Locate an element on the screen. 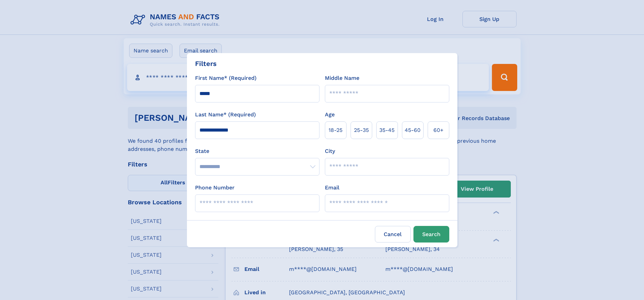  label: Email is located at coordinates (332, 188).